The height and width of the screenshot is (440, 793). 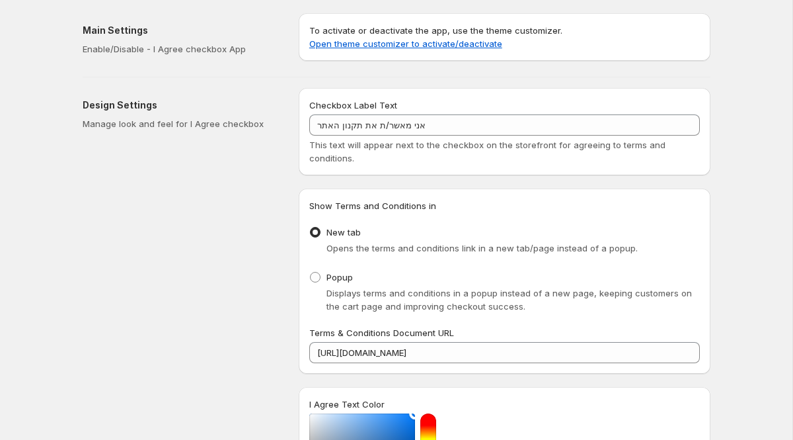 What do you see at coordinates (340, 277) in the screenshot?
I see `span: Popup` at bounding box center [340, 277].